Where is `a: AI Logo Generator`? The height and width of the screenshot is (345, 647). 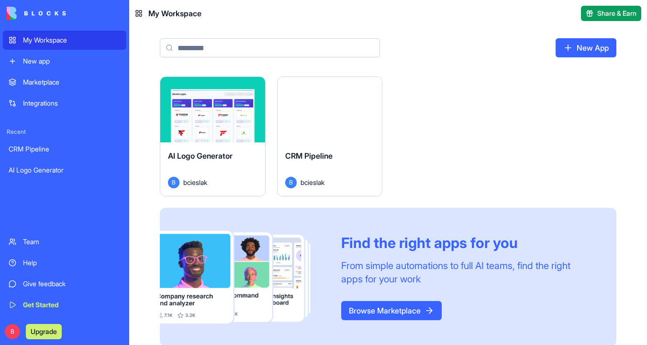
a: AI Logo Generator is located at coordinates (65, 170).